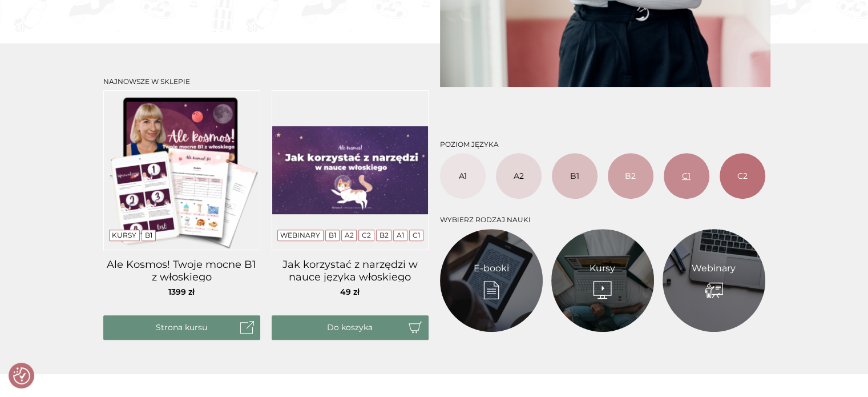 The image size is (868, 397). What do you see at coordinates (22, 376) in the screenshot?
I see `button: Preferencje co do zgód` at bounding box center [22, 376].